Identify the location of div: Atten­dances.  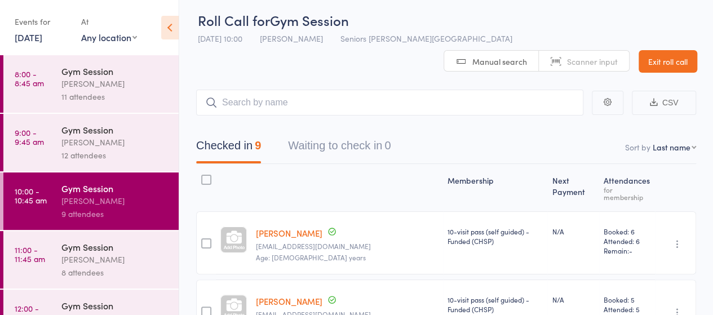
(626, 188).